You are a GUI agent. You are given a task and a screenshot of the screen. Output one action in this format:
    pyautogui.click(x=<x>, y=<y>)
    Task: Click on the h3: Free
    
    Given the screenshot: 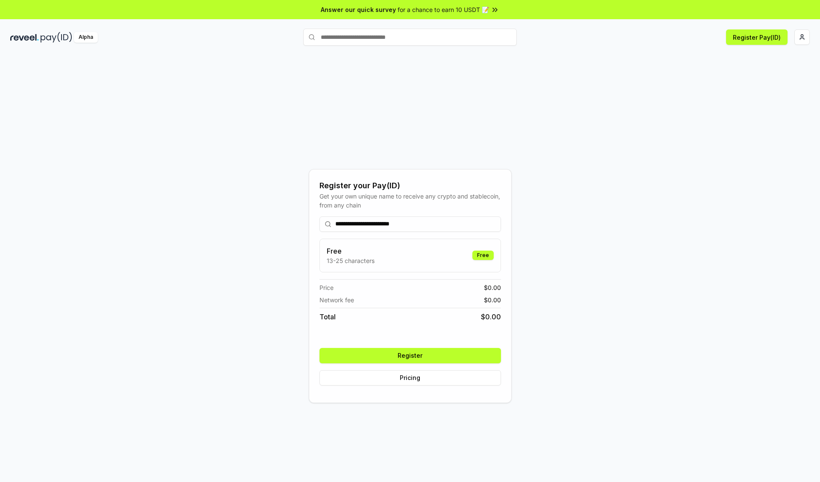 What is the action you would take?
    pyautogui.click(x=351, y=251)
    